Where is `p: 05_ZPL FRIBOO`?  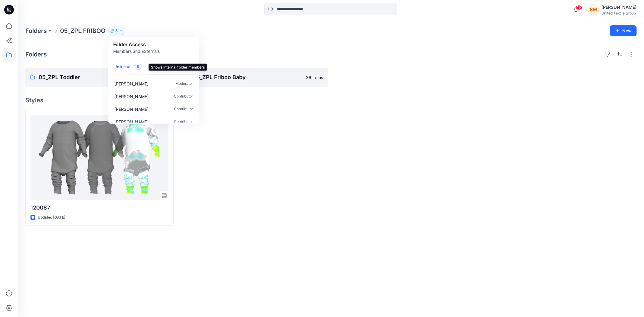 p: 05_ZPL FRIBOO is located at coordinates (83, 31).